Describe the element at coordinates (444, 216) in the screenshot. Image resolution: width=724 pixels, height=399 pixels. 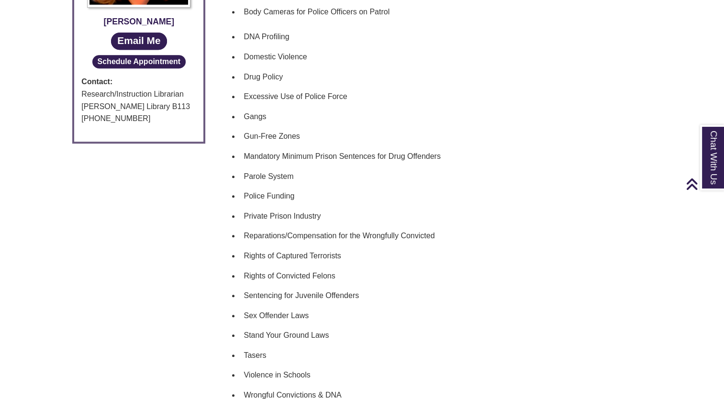
I see `li: Private Prison Industry` at that location.